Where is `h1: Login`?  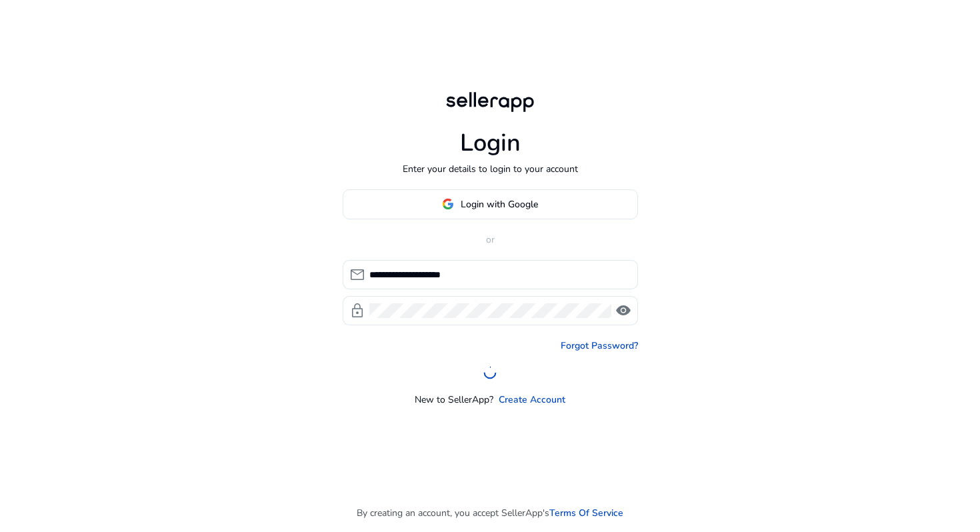
h1: Login is located at coordinates (490, 143).